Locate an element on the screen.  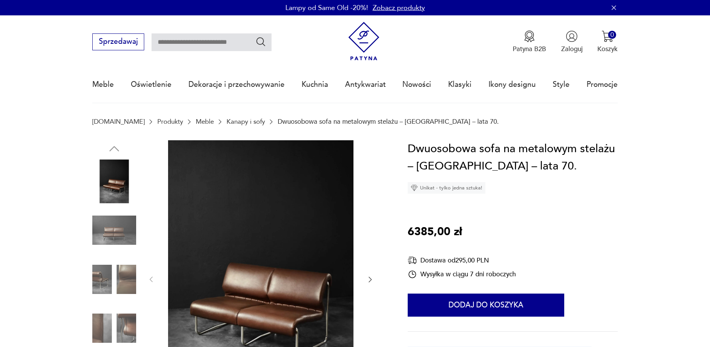
img: Ikona medalu is located at coordinates (529, 36).